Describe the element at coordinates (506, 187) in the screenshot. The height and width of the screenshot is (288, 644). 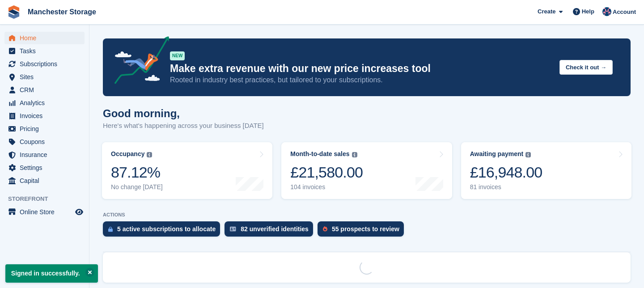
I see `div: 81 invoices` at that location.